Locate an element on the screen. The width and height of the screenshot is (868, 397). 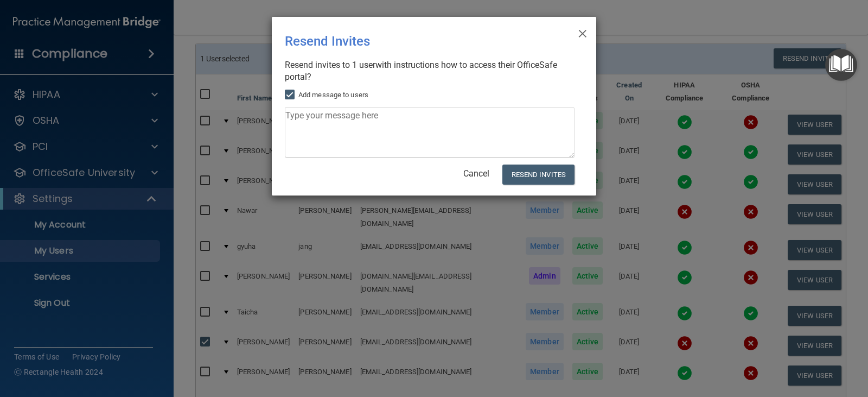
a: Cancel is located at coordinates (477, 173).